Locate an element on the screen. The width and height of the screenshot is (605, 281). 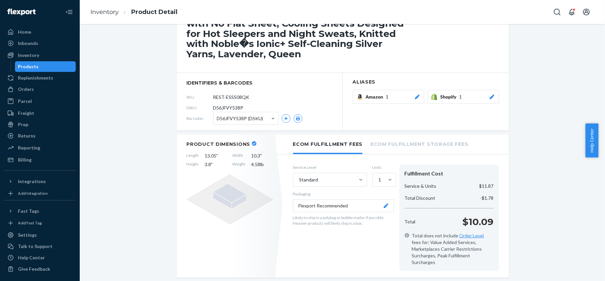
button: Integrations is located at coordinates (40, 181).